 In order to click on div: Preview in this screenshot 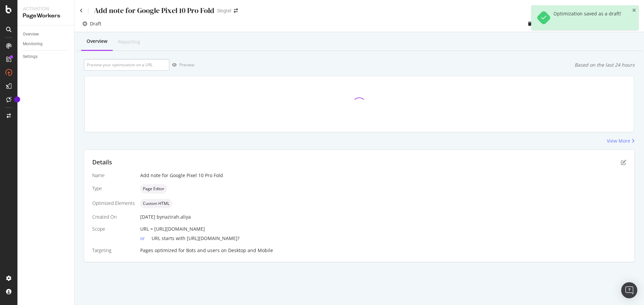, I will do `click(187, 65)`.